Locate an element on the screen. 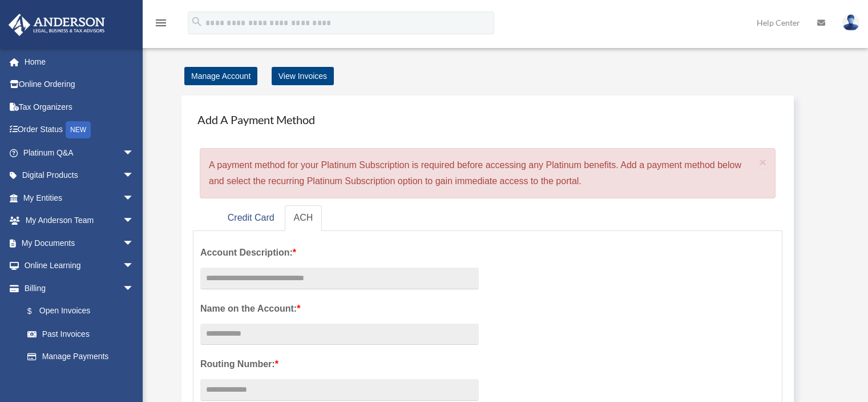 This screenshot has height=402, width=868. button: Close is located at coordinates (763, 162).